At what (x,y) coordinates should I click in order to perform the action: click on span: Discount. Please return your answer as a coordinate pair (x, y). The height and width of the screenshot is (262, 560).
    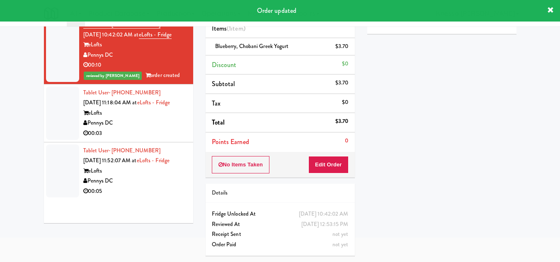
    Looking at the image, I should click on (224, 65).